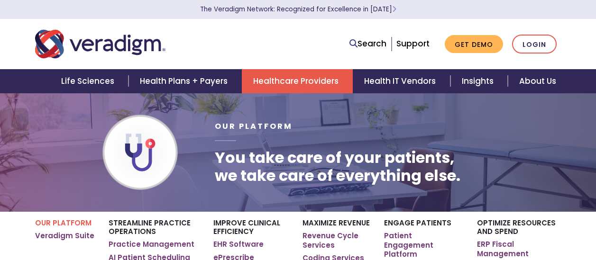  I want to click on span: Learn More, so click(394, 9).